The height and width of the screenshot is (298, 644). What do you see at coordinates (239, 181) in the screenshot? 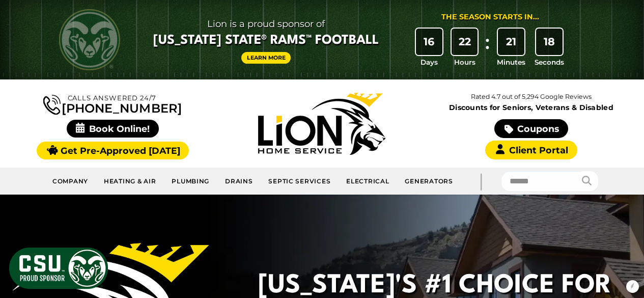
I see `a: Drains` at bounding box center [239, 181].